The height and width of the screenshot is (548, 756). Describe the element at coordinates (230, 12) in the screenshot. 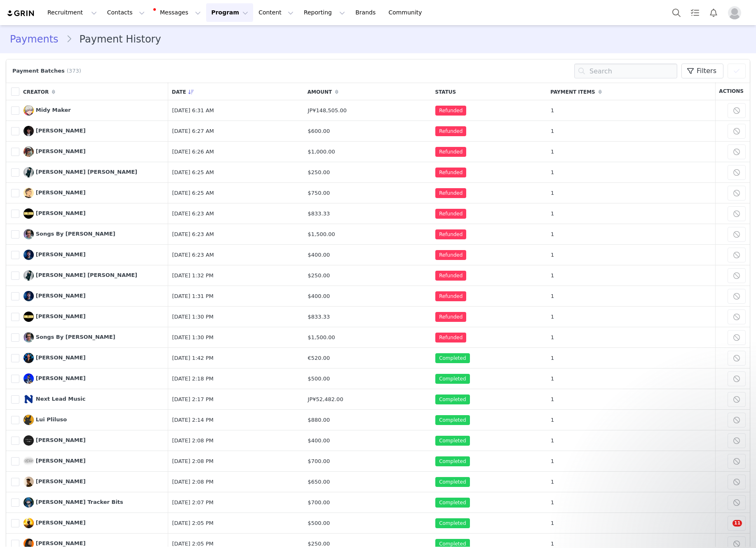

I see `button: Program` at that location.